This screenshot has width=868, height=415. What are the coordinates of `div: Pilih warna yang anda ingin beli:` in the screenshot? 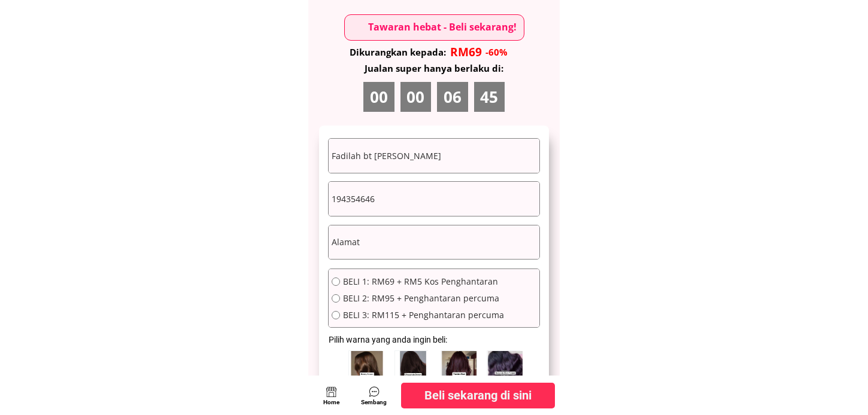 It's located at (389, 340).